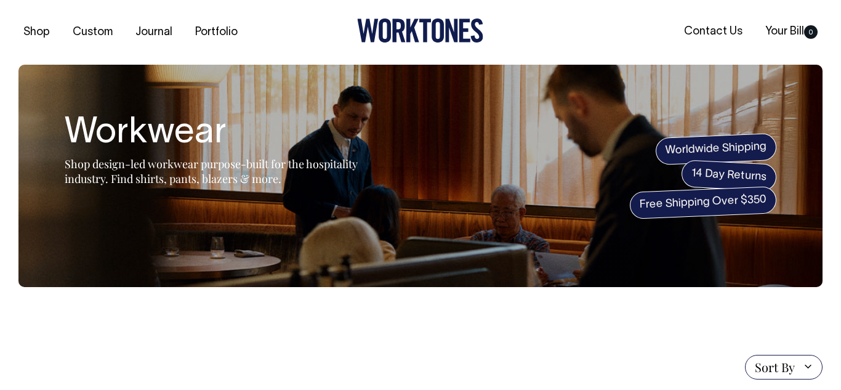  What do you see at coordinates (792, 31) in the screenshot?
I see `a: Your Bill0` at bounding box center [792, 31].